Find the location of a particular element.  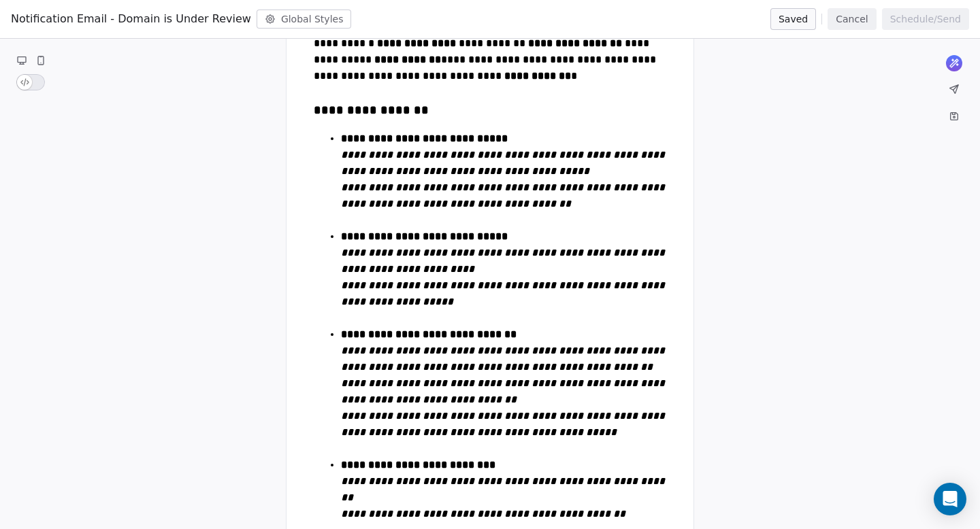

button: Schedule/Send is located at coordinates (925, 19).